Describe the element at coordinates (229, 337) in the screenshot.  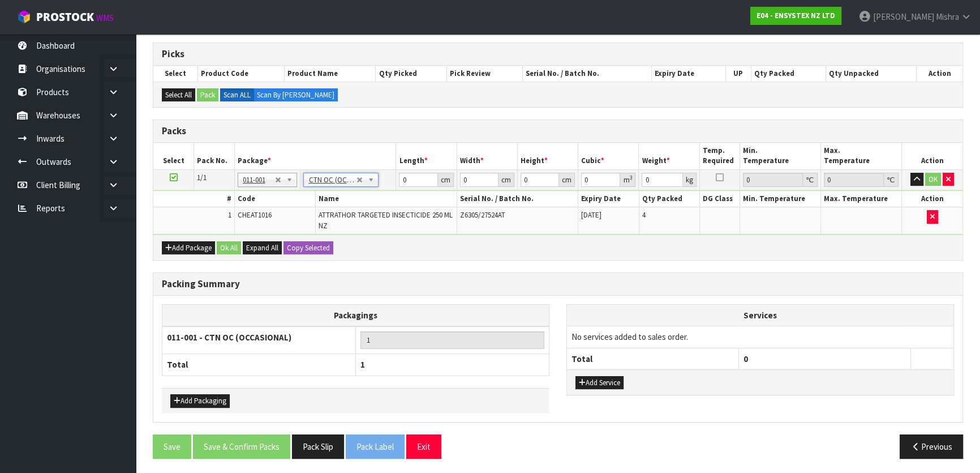
I see `strong: 011-001 - CTN OC (OCCASIONAL)` at that location.